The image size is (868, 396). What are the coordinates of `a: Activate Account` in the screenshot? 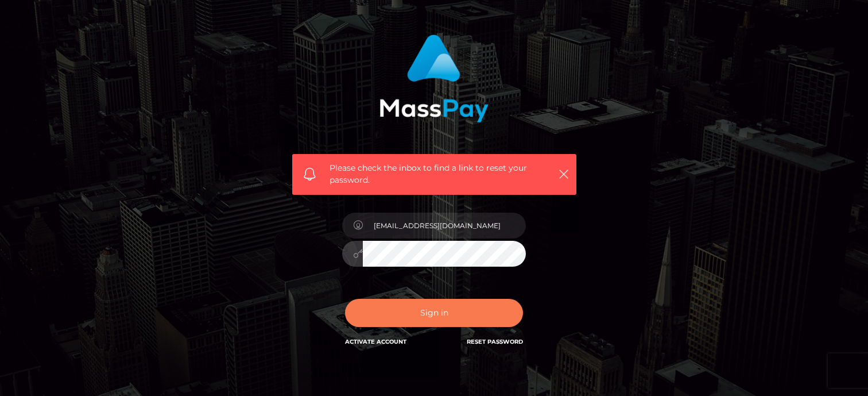 It's located at (375, 341).